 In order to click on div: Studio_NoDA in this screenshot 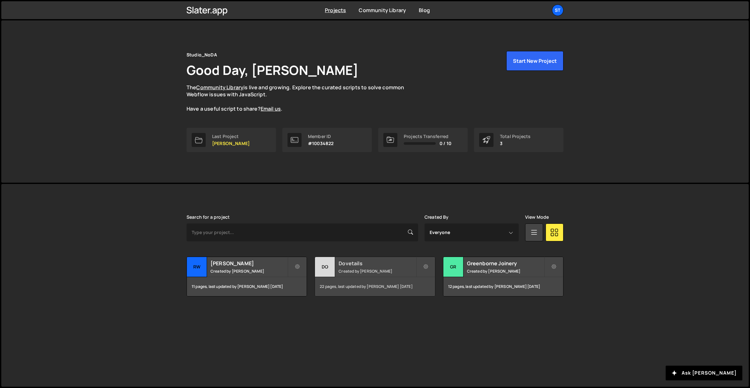, I will do `click(201, 55)`.